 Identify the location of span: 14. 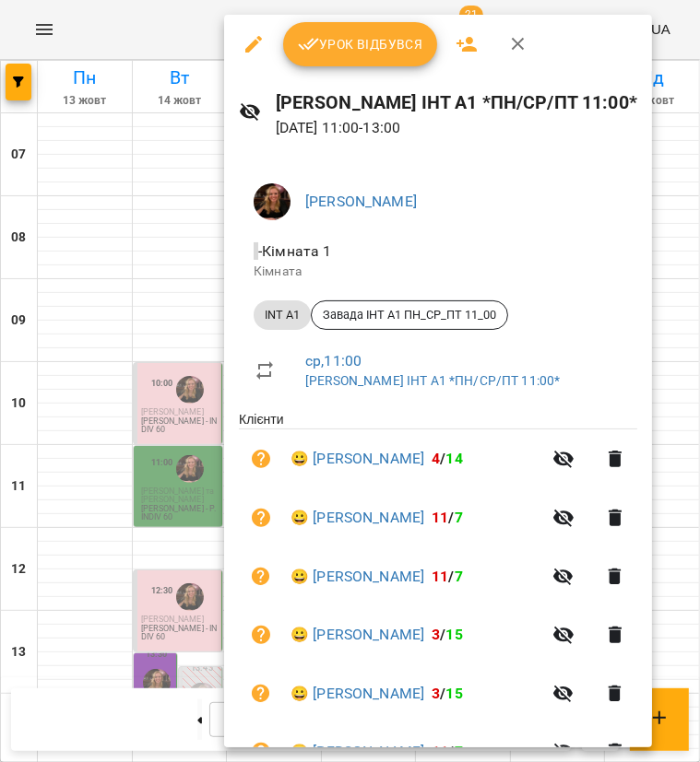
(454, 458).